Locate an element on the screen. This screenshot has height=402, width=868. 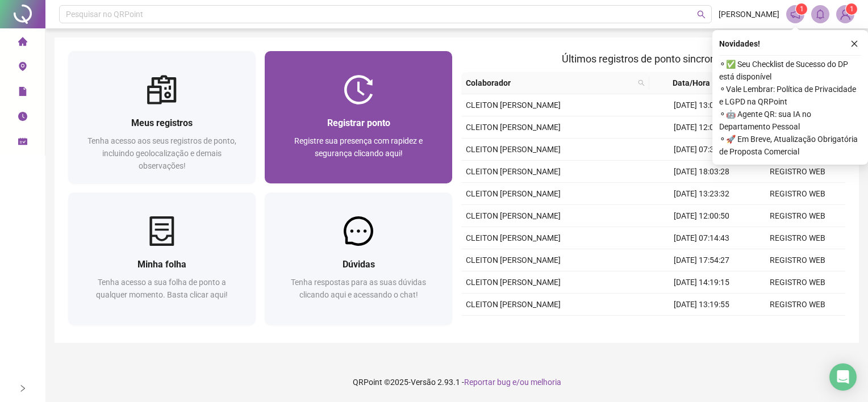
span: environment is located at coordinates (22, 68).